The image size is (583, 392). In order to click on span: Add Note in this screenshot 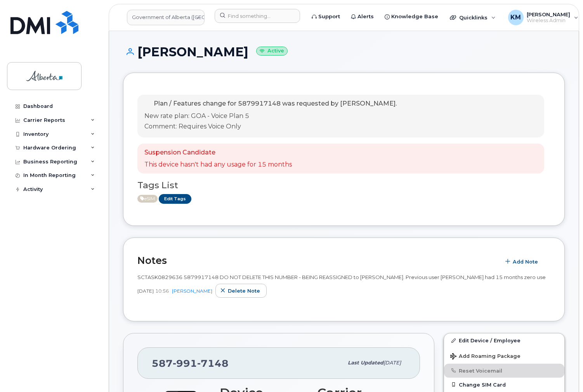, I will do `click(525, 261)`.